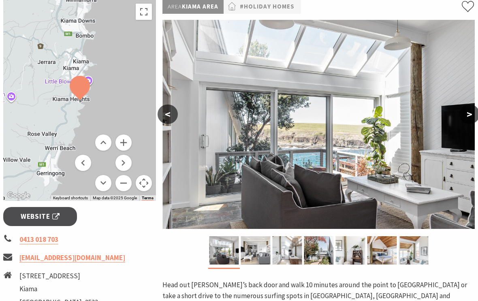 This screenshot has width=478, height=301. Describe the element at coordinates (39, 239) in the screenshot. I see `a: 0413 018 703` at that location.